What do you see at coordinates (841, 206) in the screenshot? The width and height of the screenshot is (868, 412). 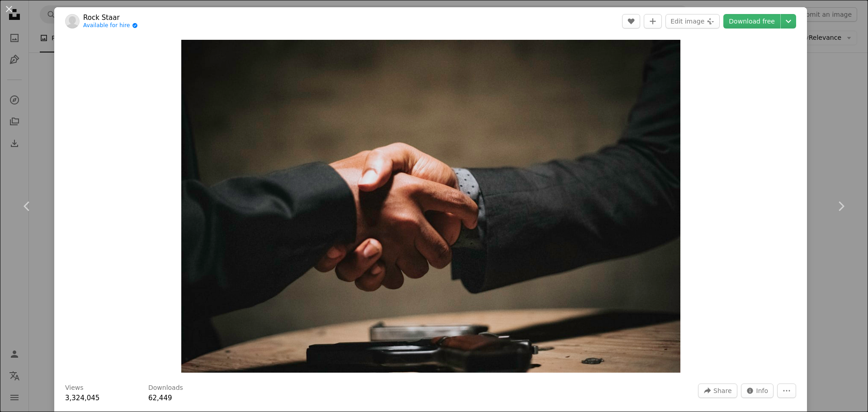 I see `a: Next` at bounding box center [841, 206].